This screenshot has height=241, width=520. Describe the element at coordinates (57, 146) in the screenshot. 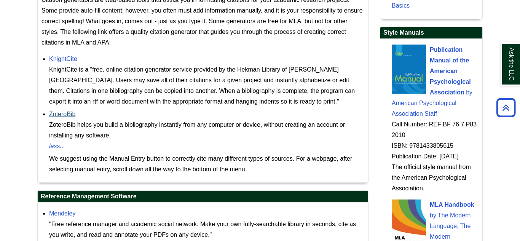

I see `a: less...` at that location.